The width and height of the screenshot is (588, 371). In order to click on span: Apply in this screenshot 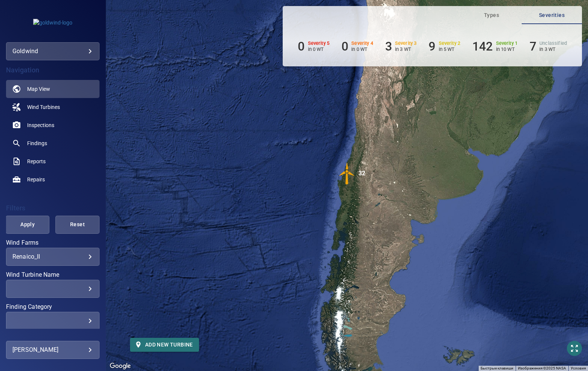, I will do `click(28, 224)`.